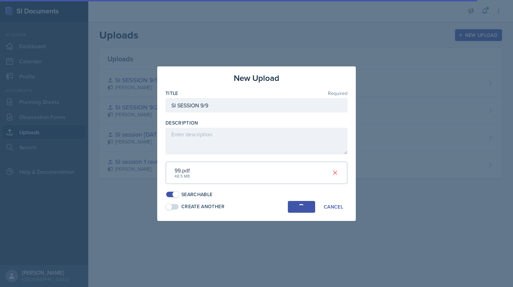  Describe the element at coordinates (182, 171) in the screenshot. I see `div: 99.pdf` at that location.